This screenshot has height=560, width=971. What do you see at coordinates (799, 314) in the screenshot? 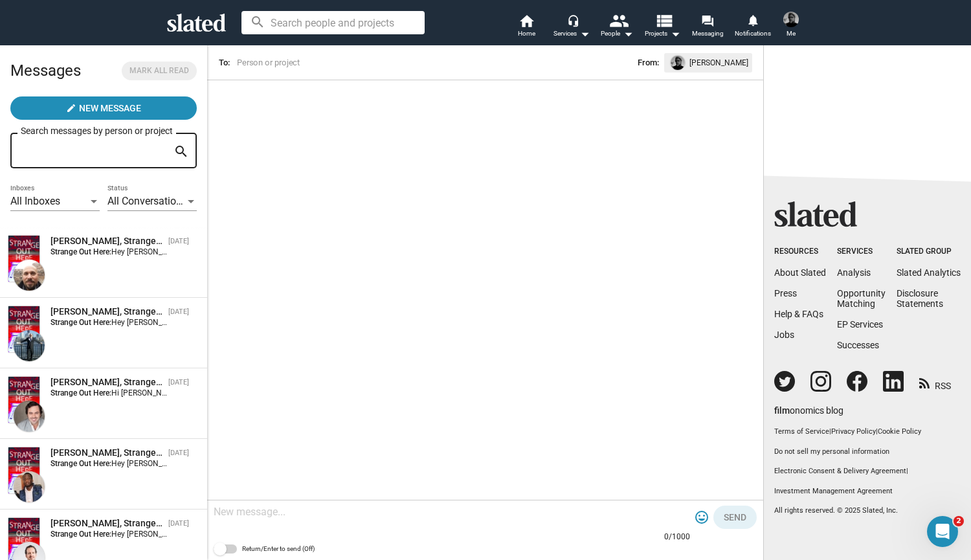
I see `a: Help & FAQs` at bounding box center [799, 314].